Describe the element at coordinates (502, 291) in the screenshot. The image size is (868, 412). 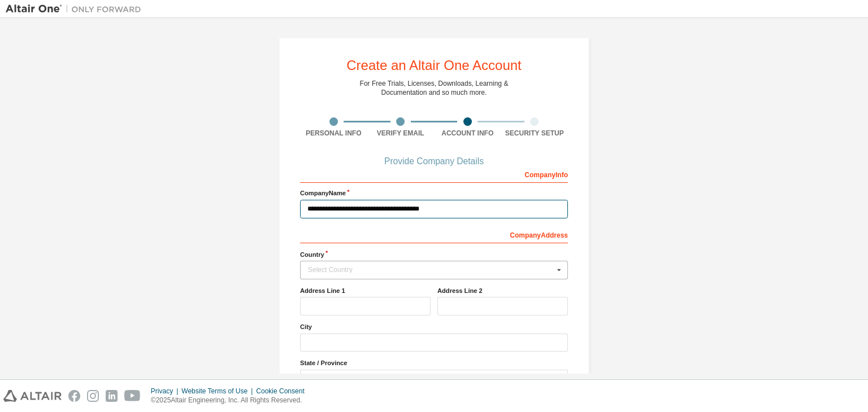
I see `label: Address Line 2` at that location.